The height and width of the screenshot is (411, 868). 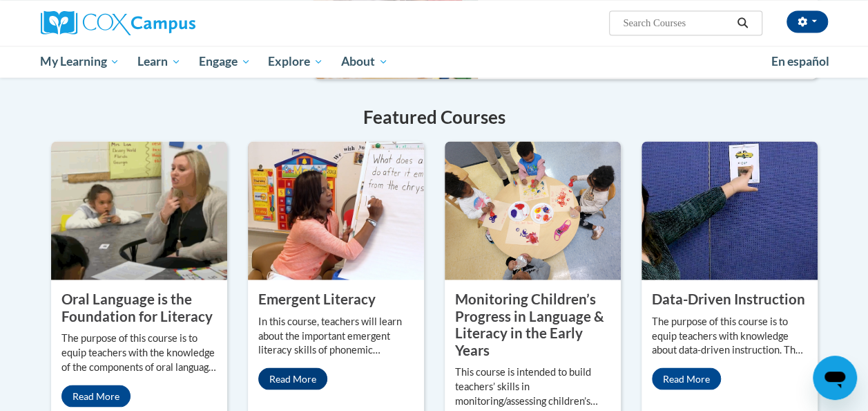 What do you see at coordinates (137, 306) in the screenshot?
I see `property: Oral Language is the Foundation for Literacy` at bounding box center [137, 306].